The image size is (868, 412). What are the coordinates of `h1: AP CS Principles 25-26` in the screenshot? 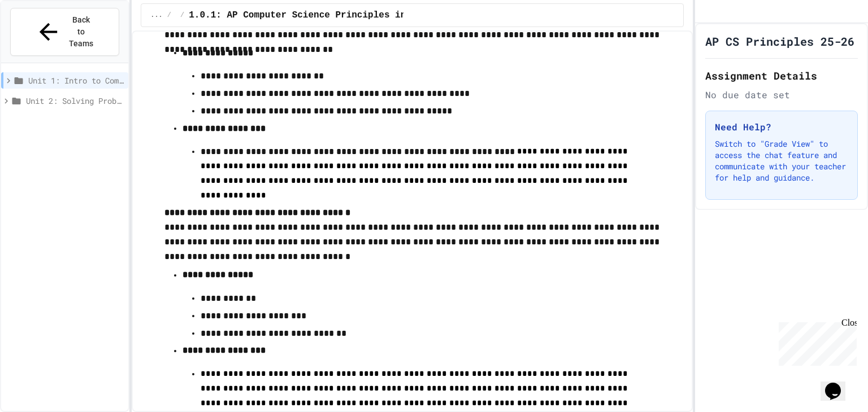 It's located at (780, 41).